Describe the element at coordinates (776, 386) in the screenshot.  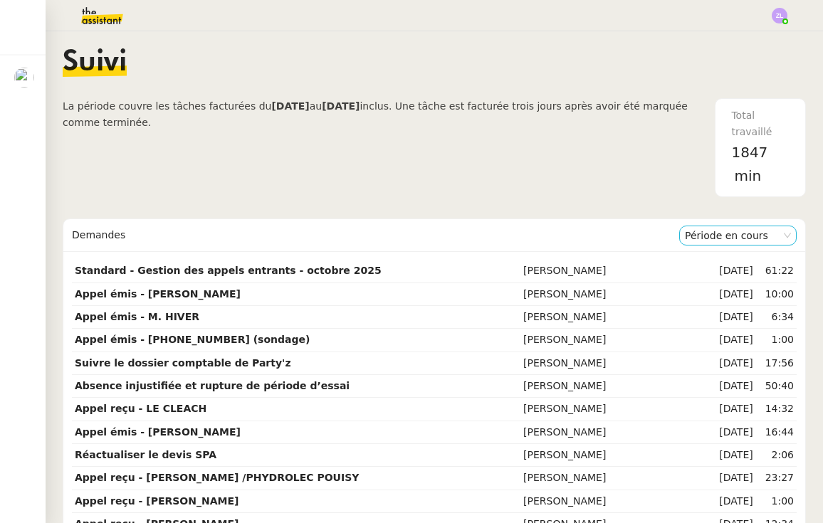
I see `td: 50:40` at that location.